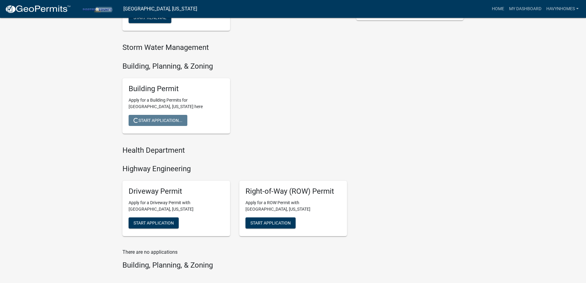 The image size is (586, 283). I want to click on a: My Dashboard, so click(525, 9).